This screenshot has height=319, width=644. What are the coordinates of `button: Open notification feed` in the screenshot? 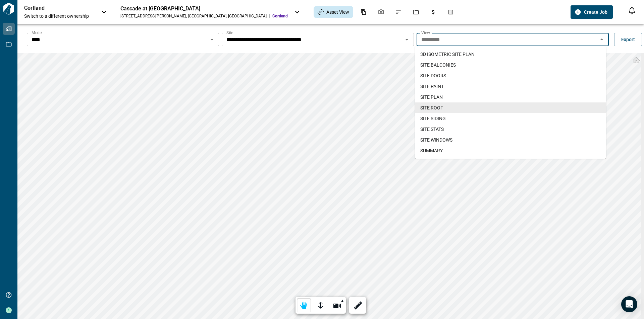 It's located at (632, 11).